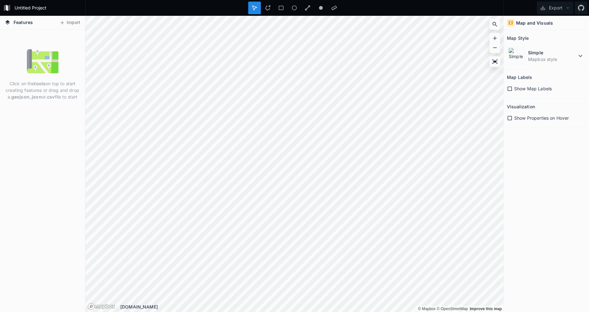 The image size is (589, 312). Describe the element at coordinates (23, 22) in the screenshot. I see `span: Features` at that location.